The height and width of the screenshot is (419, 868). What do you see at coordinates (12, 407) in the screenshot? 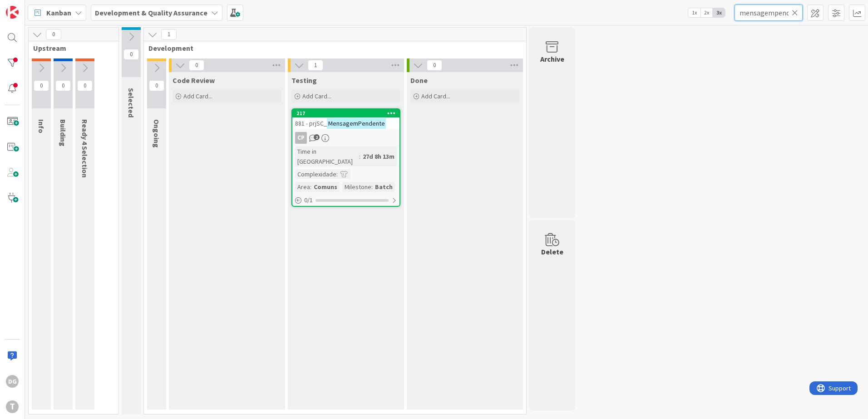
I see `div: T` at bounding box center [12, 407].